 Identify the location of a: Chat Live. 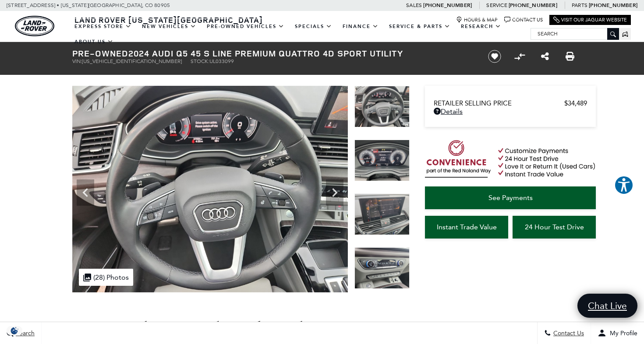
(607, 306).